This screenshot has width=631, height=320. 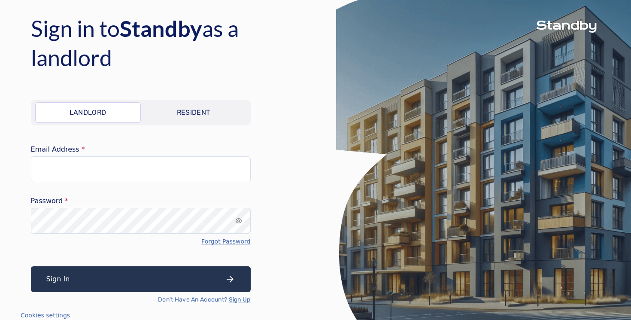 What do you see at coordinates (141, 201) in the screenshot?
I see `label: Password` at bounding box center [141, 201].